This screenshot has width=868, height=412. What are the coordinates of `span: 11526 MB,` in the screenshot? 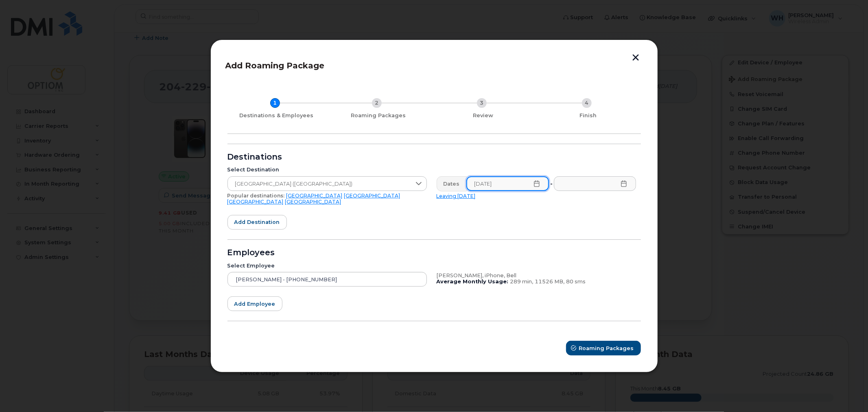 It's located at (550, 281).